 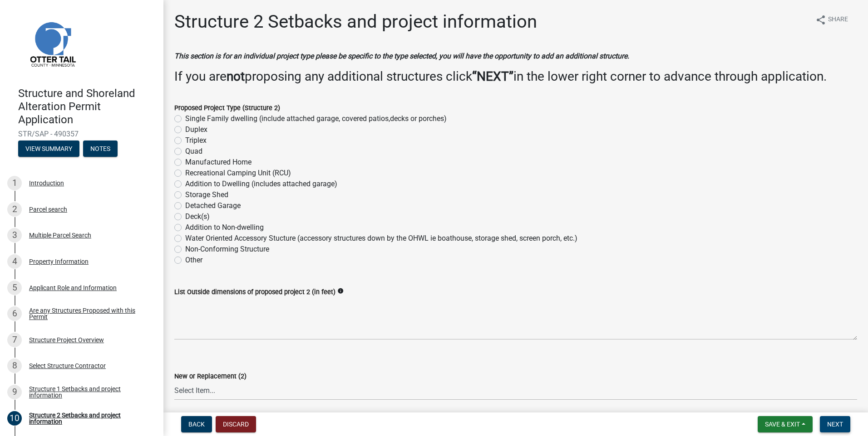 I want to click on label: Triplex, so click(x=196, y=140).